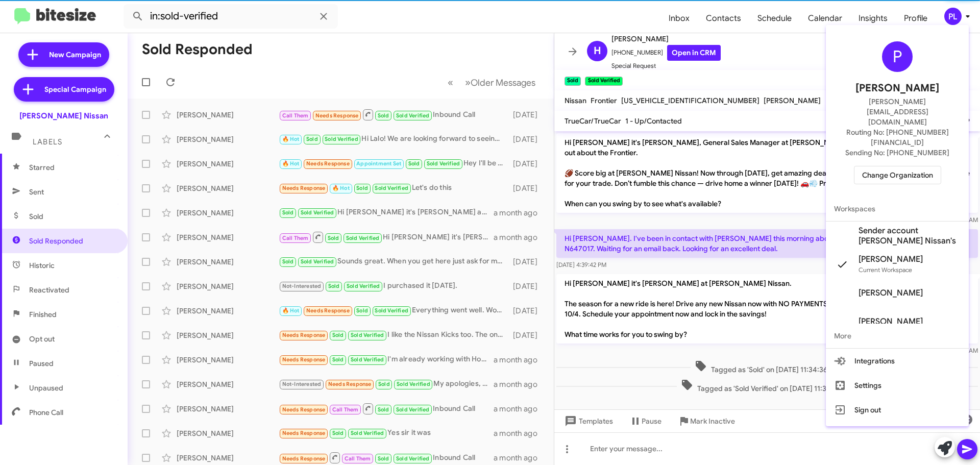  Describe the element at coordinates (897, 209) in the screenshot. I see `span: Workspaces` at that location.